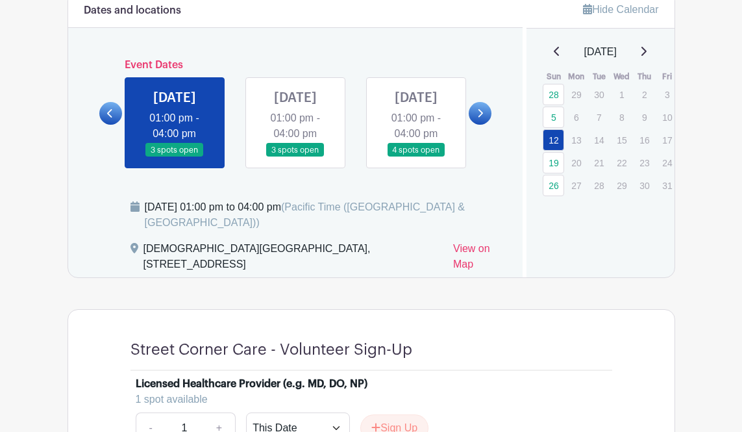 The width and height of the screenshot is (742, 432). What do you see at coordinates (667, 162) in the screenshot?
I see `p: 24` at bounding box center [667, 162].